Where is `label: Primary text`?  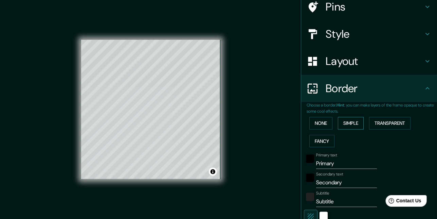
label: Primary text is located at coordinates (327, 155).